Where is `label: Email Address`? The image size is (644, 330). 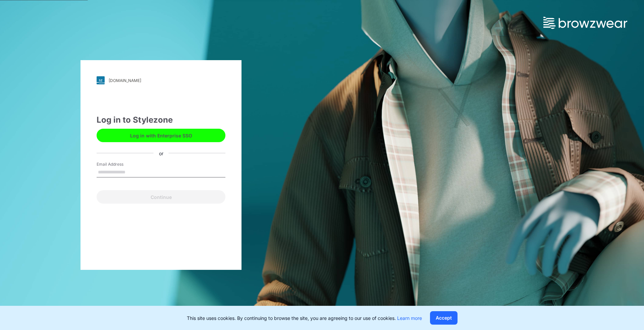
label: Email Address is located at coordinates (120, 164).